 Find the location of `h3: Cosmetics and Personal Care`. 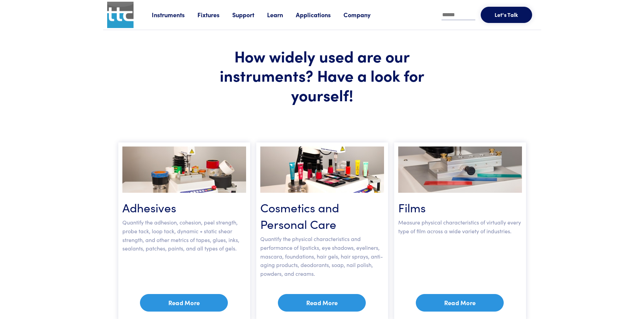

h3: Cosmetics and Personal Care is located at coordinates (322, 215).